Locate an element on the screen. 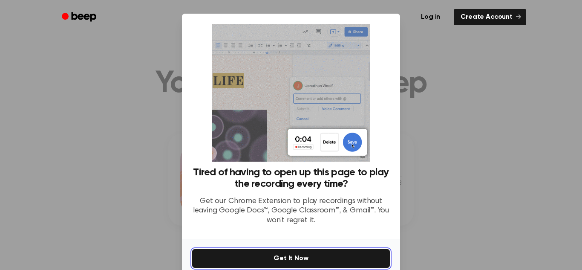  a: Log in is located at coordinates (430, 17).